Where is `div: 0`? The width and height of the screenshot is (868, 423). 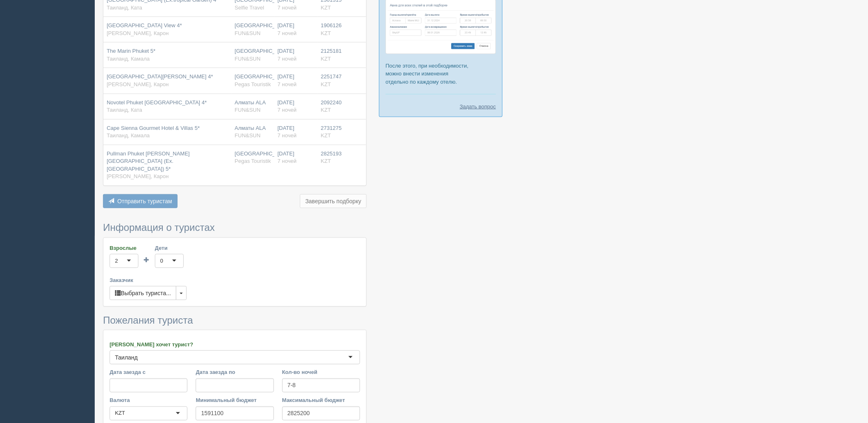
div: 0 is located at coordinates (161, 261).